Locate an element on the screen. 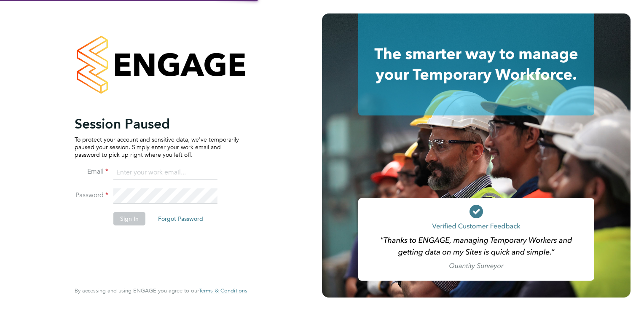  button: Sign In is located at coordinates (130, 219).